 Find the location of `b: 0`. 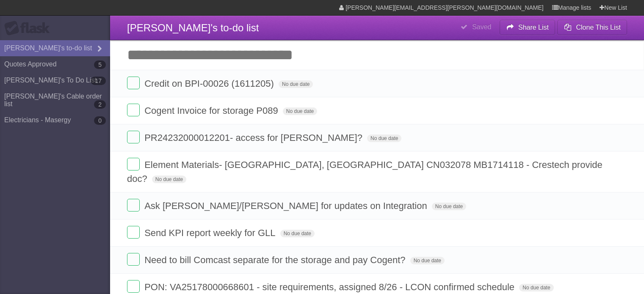

b: 0 is located at coordinates (100, 120).